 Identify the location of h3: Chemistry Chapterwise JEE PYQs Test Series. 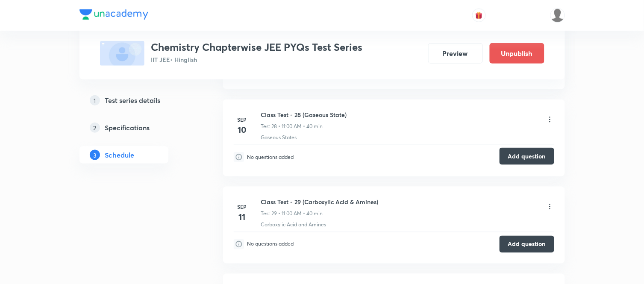
(257, 47).